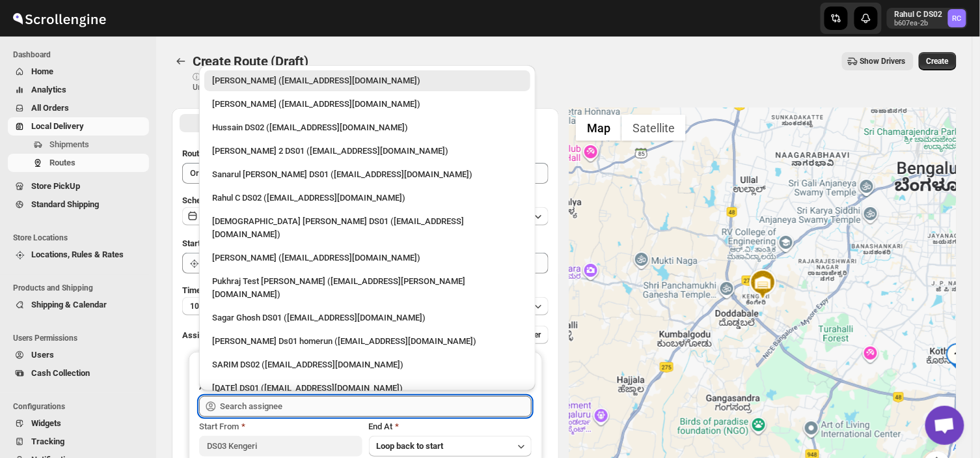 The width and height of the screenshot is (980, 458). Describe the element at coordinates (210, 306) in the screenshot. I see `span: 10 minutes` at that location.